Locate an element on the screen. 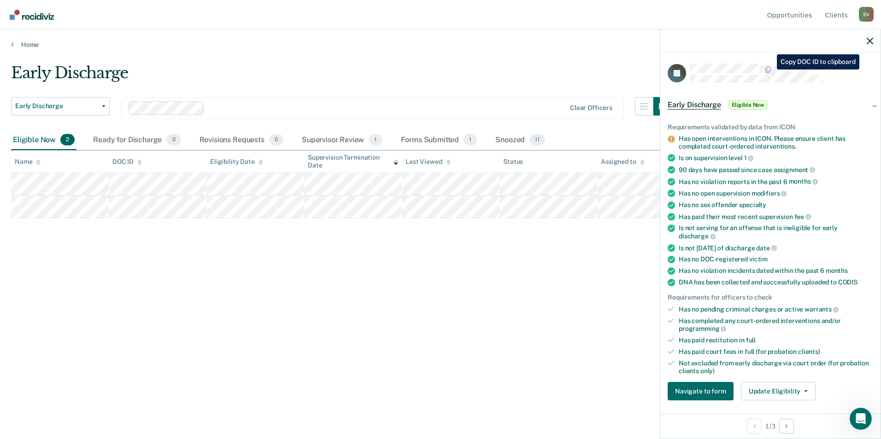 The height and width of the screenshot is (439, 881). span: 2 is located at coordinates (67, 140).